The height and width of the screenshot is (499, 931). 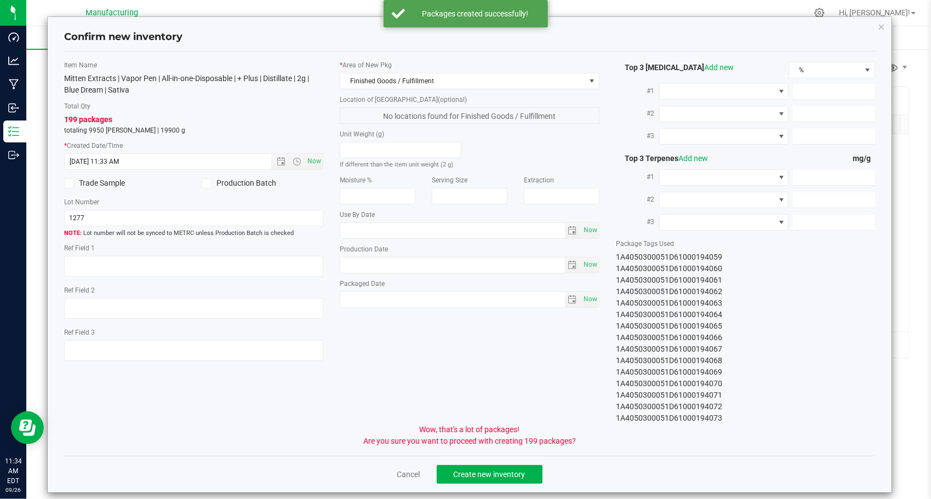 I want to click on button: Create new inventory, so click(x=489, y=475).